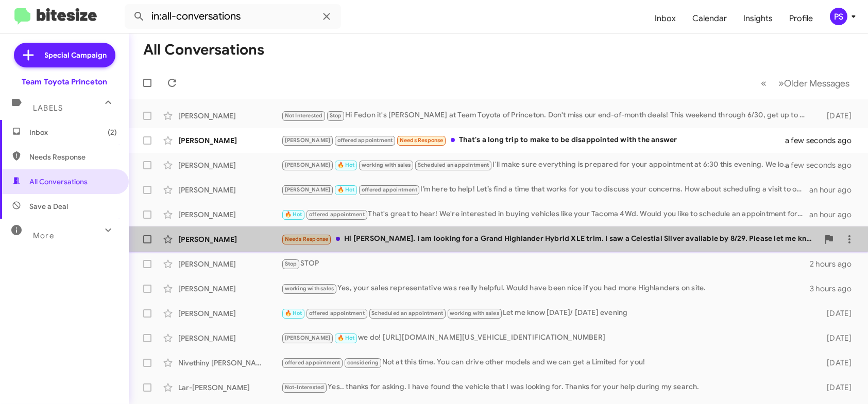 The height and width of the screenshot is (404, 868). What do you see at coordinates (547, 387) in the screenshot?
I see `div: Yes.. thanks for asking. I have found the vehicle that I was looking for. Thanks for your help du...` at bounding box center [547, 387].